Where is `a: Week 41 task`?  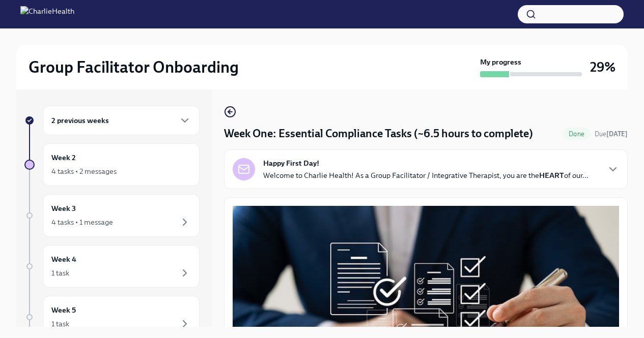
a: Week 41 task is located at coordinates (112, 267).